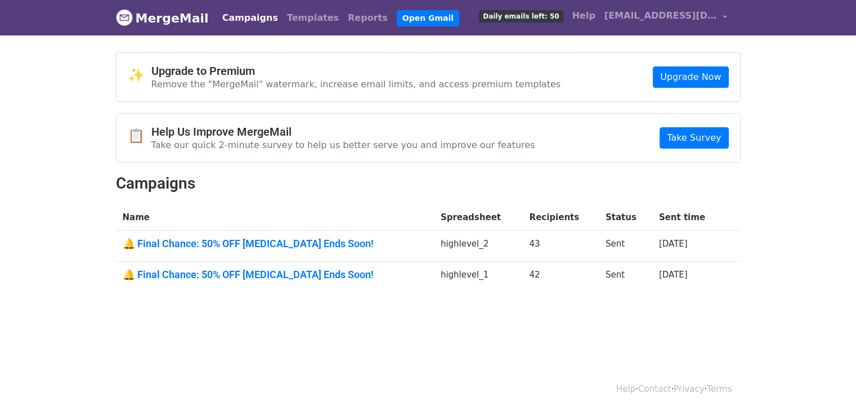  I want to click on p: Take our quick 2-minute survey to help us better serve you and improve our features, so click(343, 145).